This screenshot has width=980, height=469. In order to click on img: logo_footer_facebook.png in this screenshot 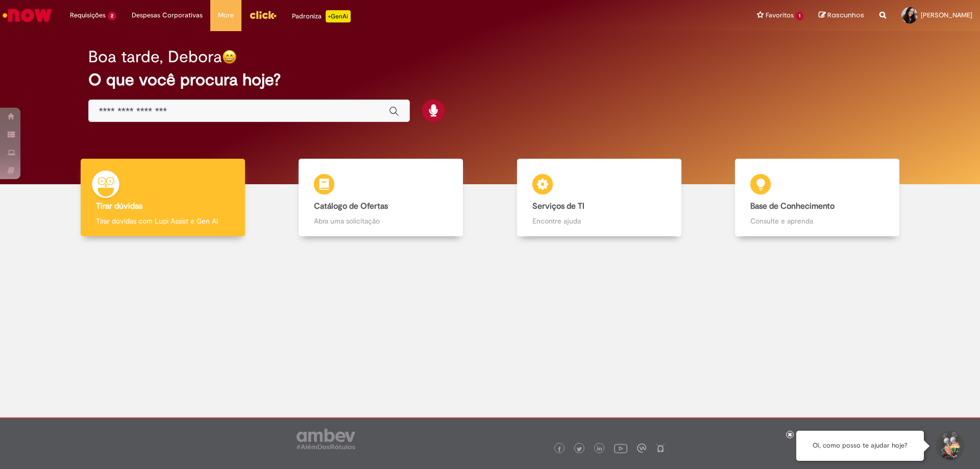, I will do `click(560, 449)`.